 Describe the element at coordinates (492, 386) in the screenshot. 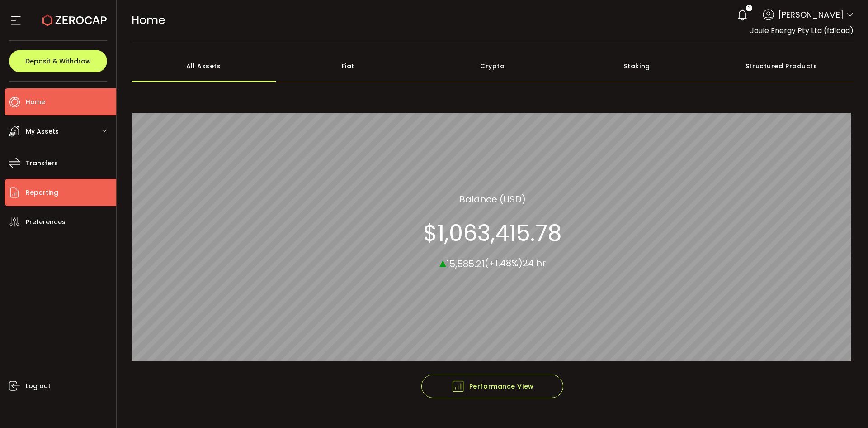

I see `span: Performance View` at that location.